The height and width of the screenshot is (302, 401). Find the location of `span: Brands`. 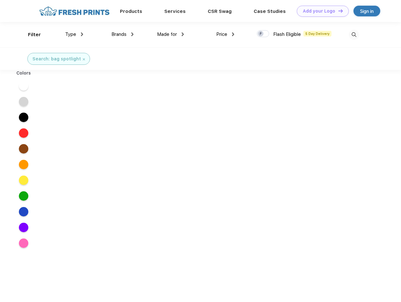

span: Brands is located at coordinates (119, 34).